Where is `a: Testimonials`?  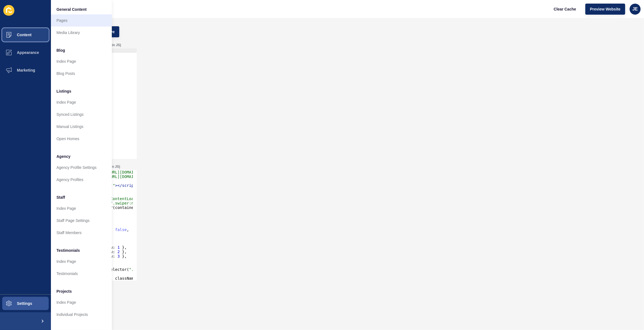 a: Testimonials is located at coordinates (81, 273).